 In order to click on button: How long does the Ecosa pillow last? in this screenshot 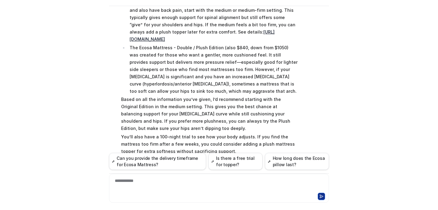, I will do `click(297, 161)`.